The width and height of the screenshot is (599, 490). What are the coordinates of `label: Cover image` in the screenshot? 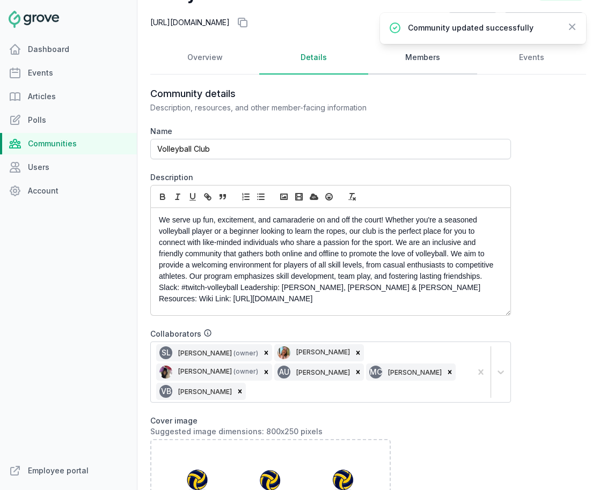 It's located at (330, 426).